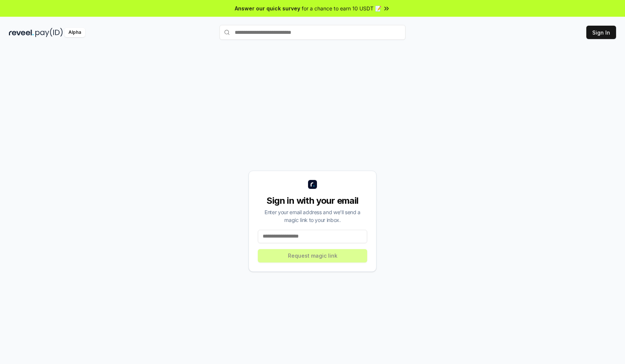 The image size is (625, 364). I want to click on span: for a chance to earn 10 USDT 📝, so click(341, 8).